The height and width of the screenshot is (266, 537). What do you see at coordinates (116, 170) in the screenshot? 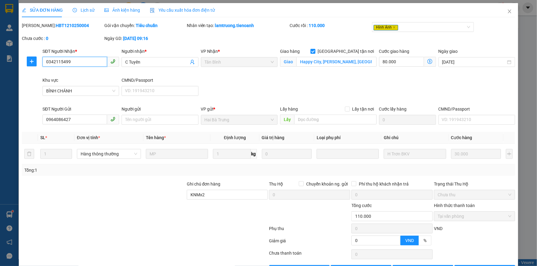
I see `div: Tổng: 1` at bounding box center [116, 170].